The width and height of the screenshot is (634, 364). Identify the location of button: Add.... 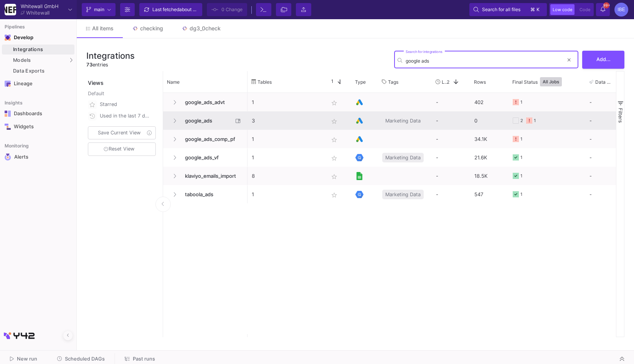
(604, 59).